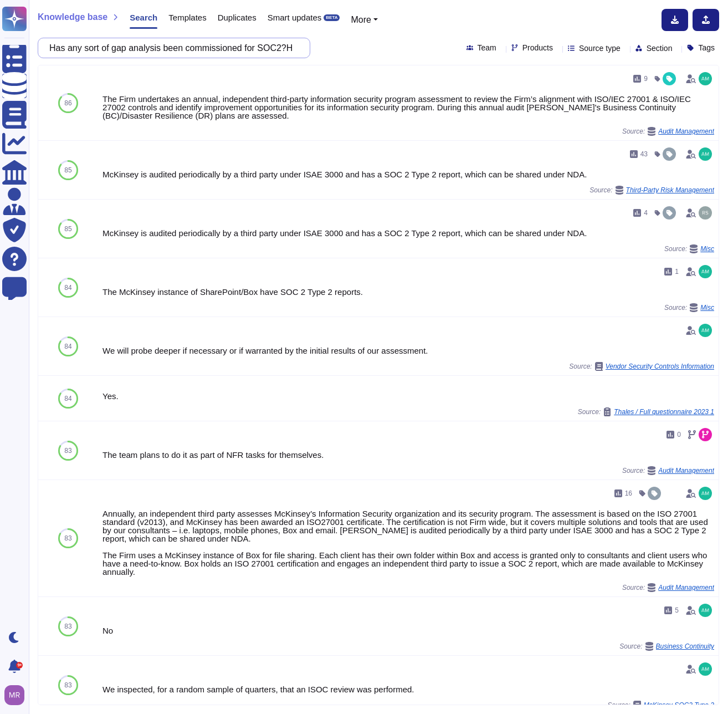  I want to click on span: 86, so click(68, 103).